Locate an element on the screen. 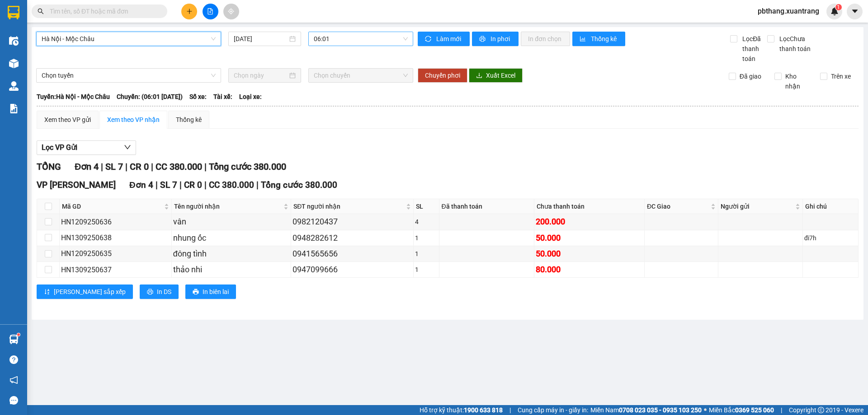  span: Tài xế: is located at coordinates (223, 97).